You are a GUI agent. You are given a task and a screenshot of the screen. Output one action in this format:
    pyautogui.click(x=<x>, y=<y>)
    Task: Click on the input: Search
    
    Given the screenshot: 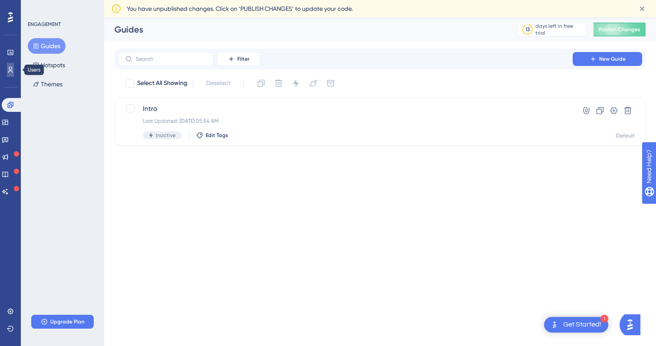 What is the action you would take?
    pyautogui.click(x=171, y=59)
    